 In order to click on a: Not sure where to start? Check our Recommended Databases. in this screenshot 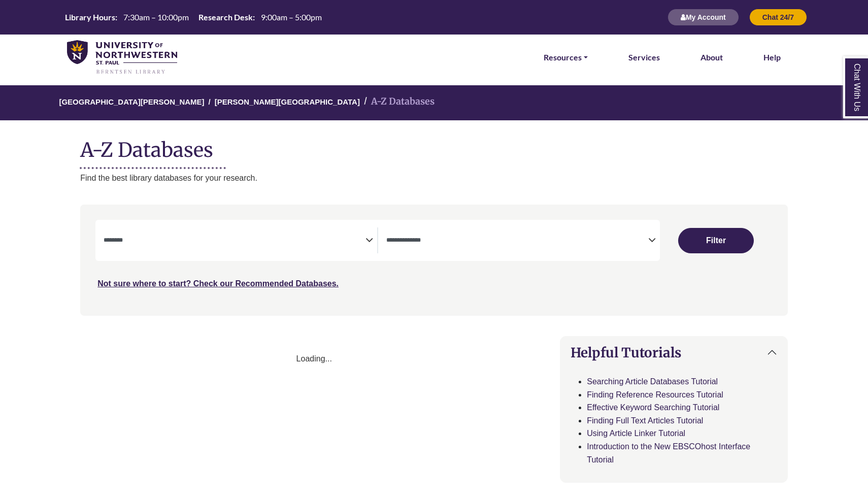, I will do `click(218, 283)`.